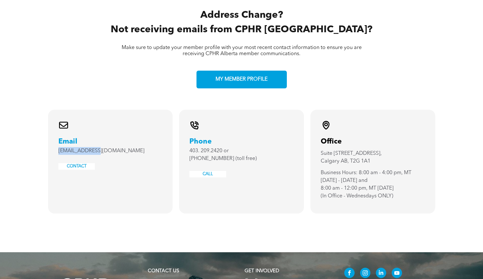 This screenshot has width=483, height=279. What do you see at coordinates (357, 196) in the screenshot?
I see `span: (In Office - Wednesdays ONLY)` at bounding box center [357, 196].